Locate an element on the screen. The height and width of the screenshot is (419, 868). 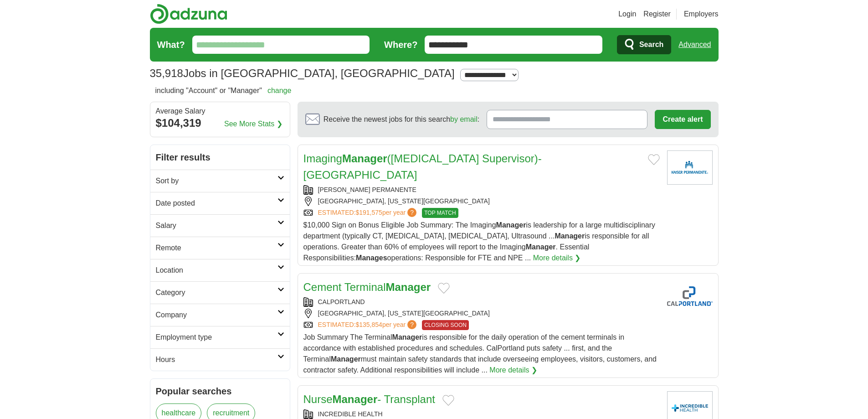
span: $191,575 is located at coordinates (369, 212).